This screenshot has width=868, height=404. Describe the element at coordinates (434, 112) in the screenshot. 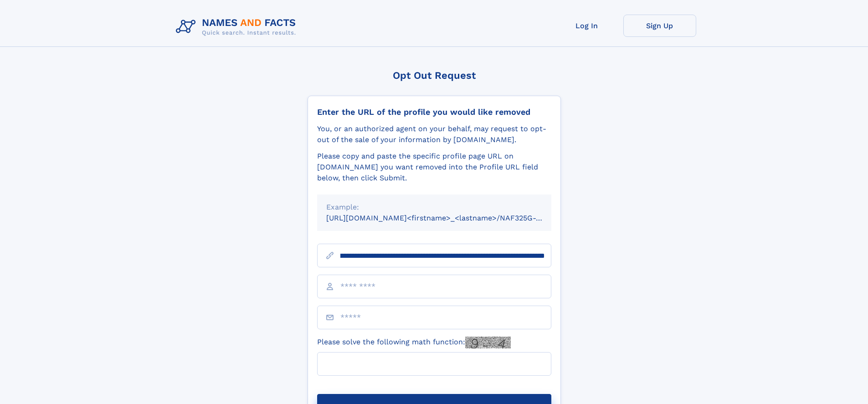

I see `div: Enter the URL of the profile you would like removed` at that location.